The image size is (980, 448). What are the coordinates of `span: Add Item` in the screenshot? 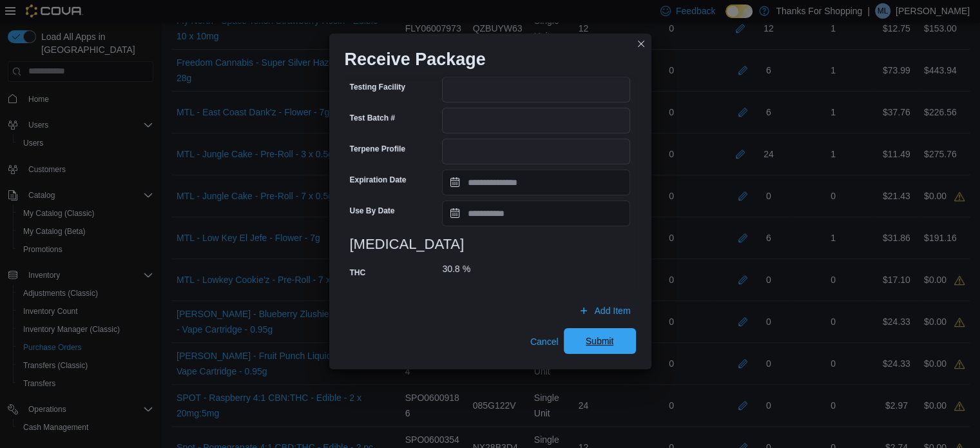 It's located at (612, 311).